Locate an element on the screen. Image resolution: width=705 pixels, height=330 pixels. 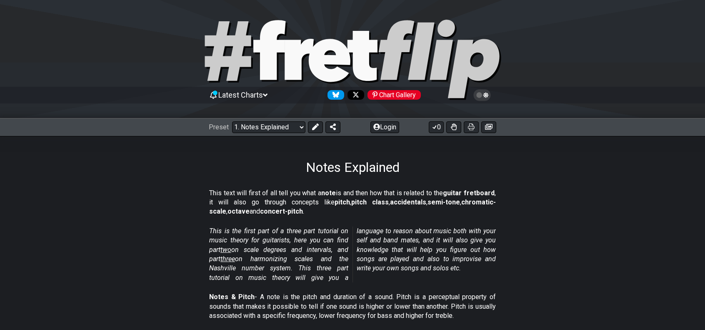
button: Create image is located at coordinates (489, 127).